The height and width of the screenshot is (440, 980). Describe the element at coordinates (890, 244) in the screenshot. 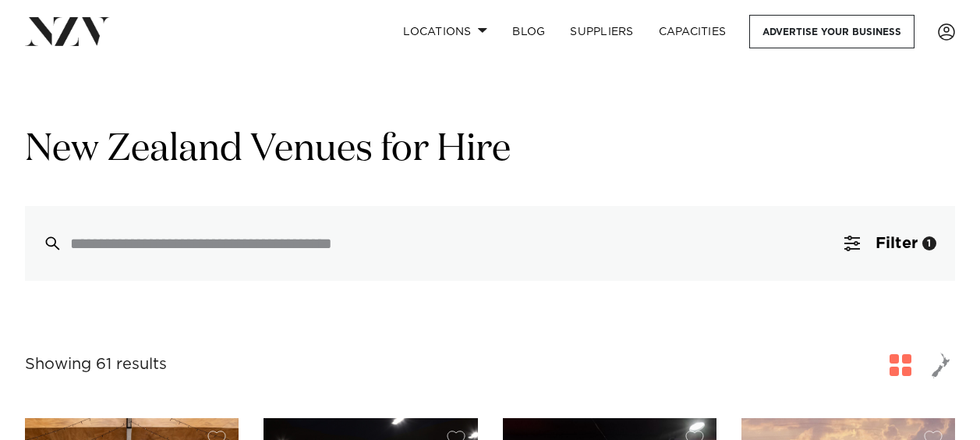

I see `button: Filter1` at that location.